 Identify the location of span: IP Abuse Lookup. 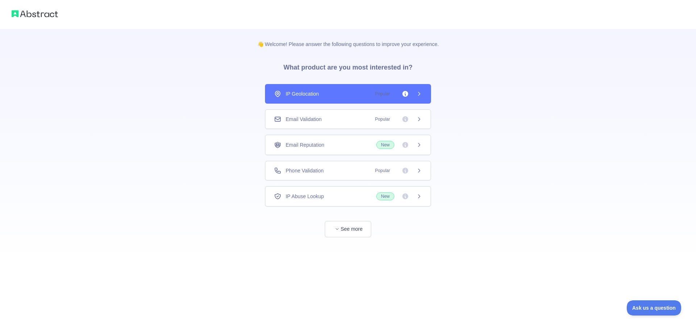
(305, 196).